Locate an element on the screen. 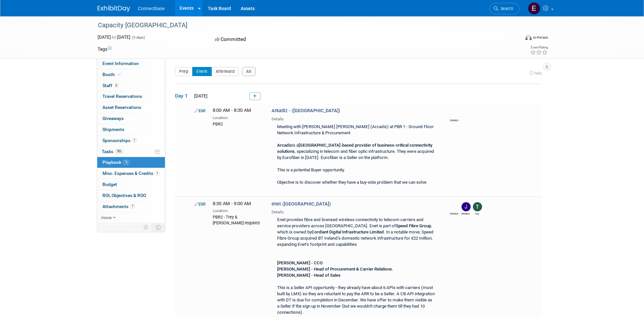  span: Connectbase is located at coordinates (151, 8).